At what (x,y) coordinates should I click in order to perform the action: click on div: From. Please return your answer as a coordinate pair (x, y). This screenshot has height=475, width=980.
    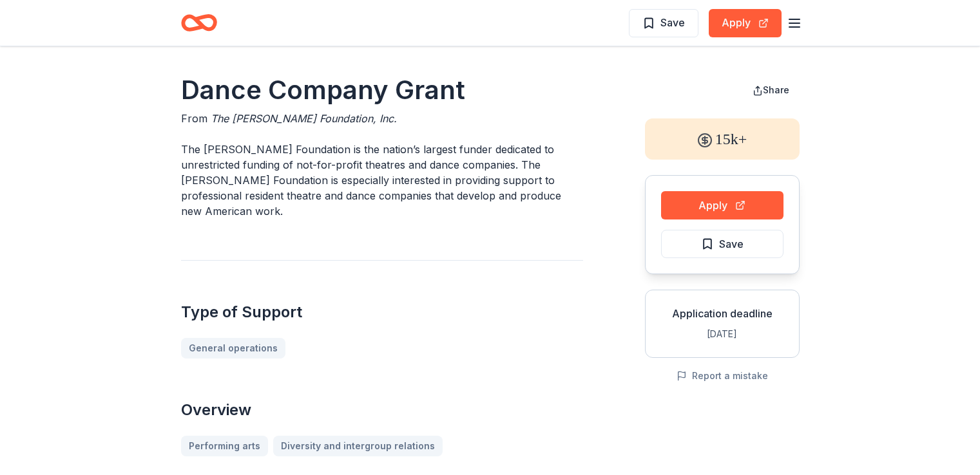
    Looking at the image, I should click on (382, 119).